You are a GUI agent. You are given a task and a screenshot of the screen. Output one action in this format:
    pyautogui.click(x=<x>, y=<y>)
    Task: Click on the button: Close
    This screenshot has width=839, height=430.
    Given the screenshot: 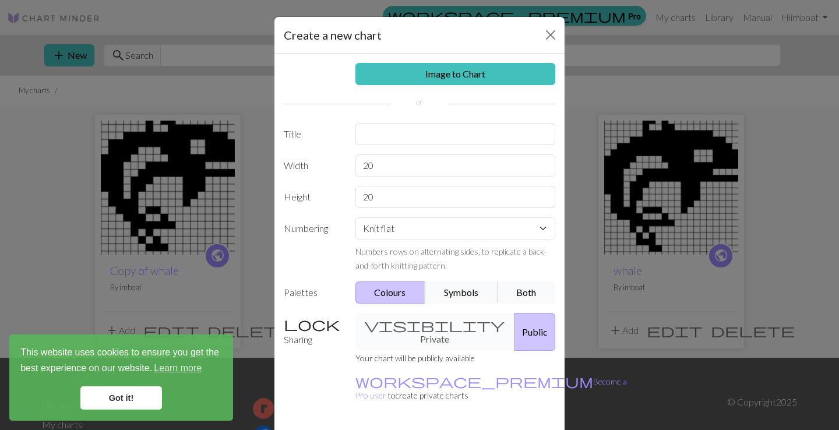 What is the action you would take?
    pyautogui.click(x=550, y=35)
    